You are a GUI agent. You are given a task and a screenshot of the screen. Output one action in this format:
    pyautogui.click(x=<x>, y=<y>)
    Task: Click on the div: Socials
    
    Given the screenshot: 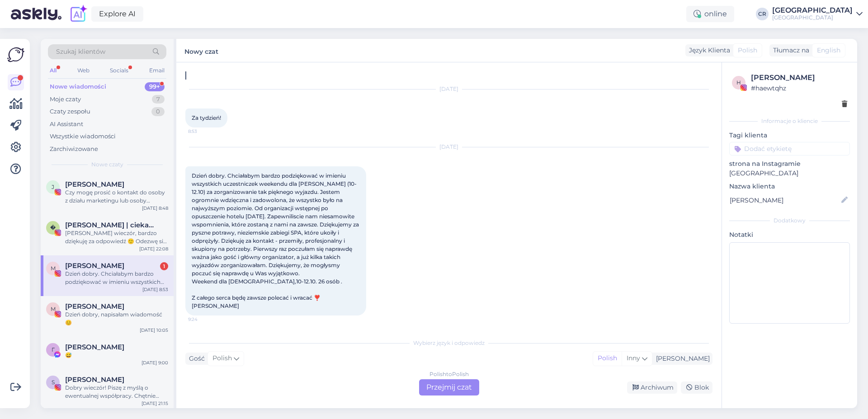 What is the action you would take?
    pyautogui.click(x=119, y=70)
    